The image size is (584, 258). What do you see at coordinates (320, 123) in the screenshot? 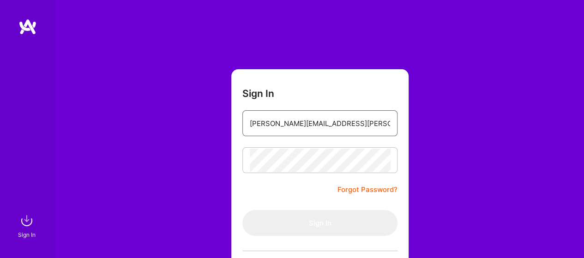
I see `input: Email...` at bounding box center [320, 123].